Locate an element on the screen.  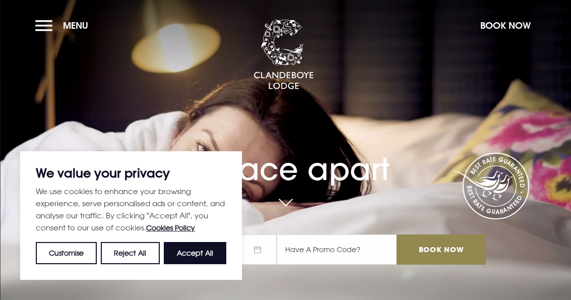
p: We use cookies to enhance your browsing experience, serve personalised ads or content, and analys... is located at coordinates (131, 209).